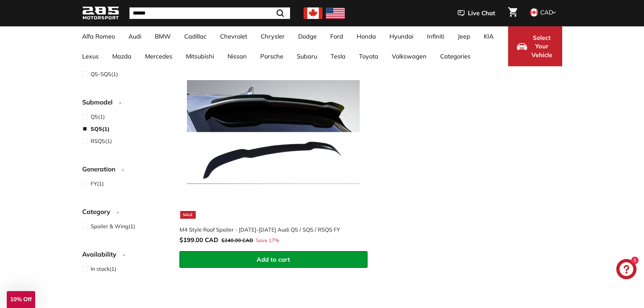 This screenshot has width=644, height=308. What do you see at coordinates (21, 300) in the screenshot?
I see `div: 10% Off` at bounding box center [21, 300].